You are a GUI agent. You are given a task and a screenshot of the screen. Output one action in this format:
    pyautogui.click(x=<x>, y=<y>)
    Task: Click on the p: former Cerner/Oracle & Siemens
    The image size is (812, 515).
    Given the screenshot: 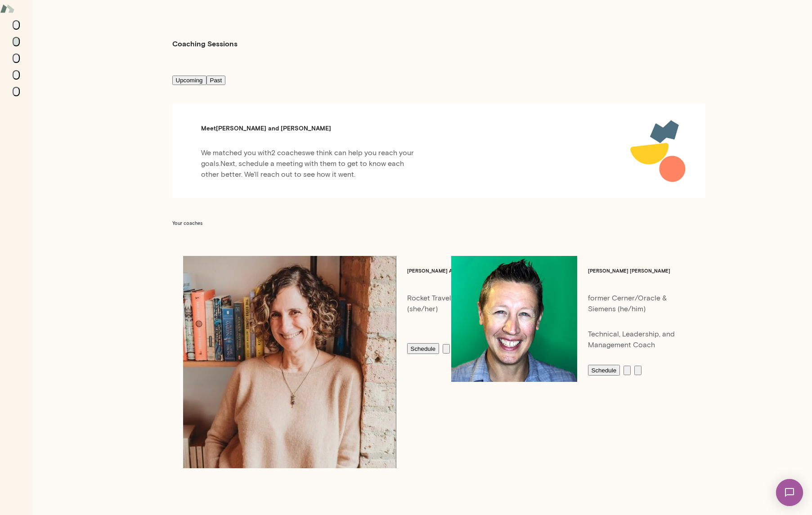 What is the action you would take?
    pyautogui.click(x=636, y=304)
    